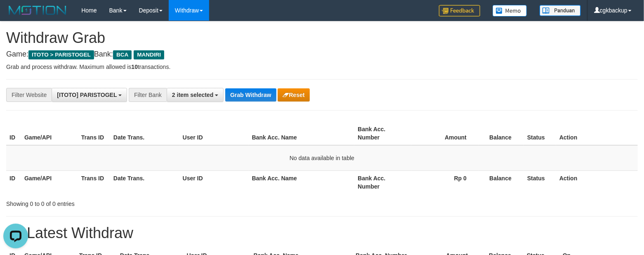  Describe the element at coordinates (193, 95) in the screenshot. I see `span: 2 item selected` at that location.